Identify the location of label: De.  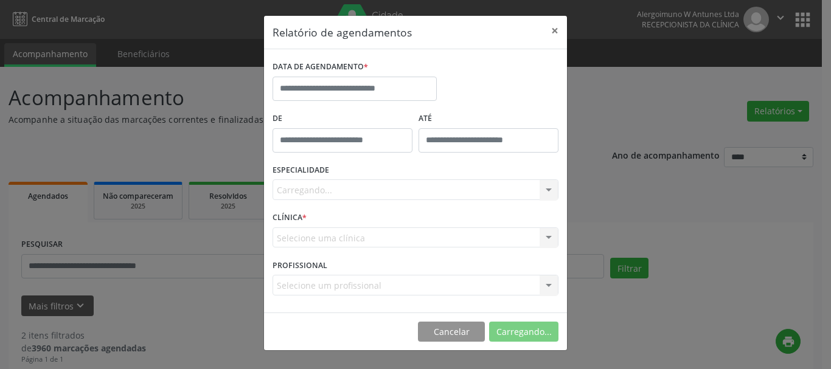
(343, 119).